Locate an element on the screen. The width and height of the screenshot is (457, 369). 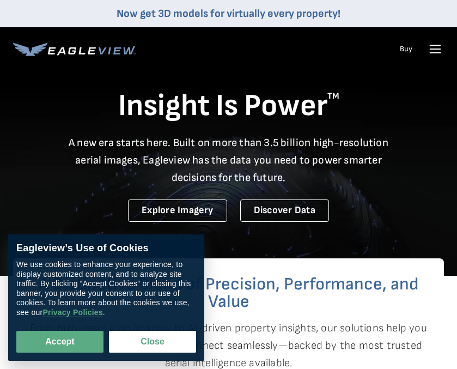
h2: A Distinctive Blend of Precision, Performance, and Value is located at coordinates (228, 293).